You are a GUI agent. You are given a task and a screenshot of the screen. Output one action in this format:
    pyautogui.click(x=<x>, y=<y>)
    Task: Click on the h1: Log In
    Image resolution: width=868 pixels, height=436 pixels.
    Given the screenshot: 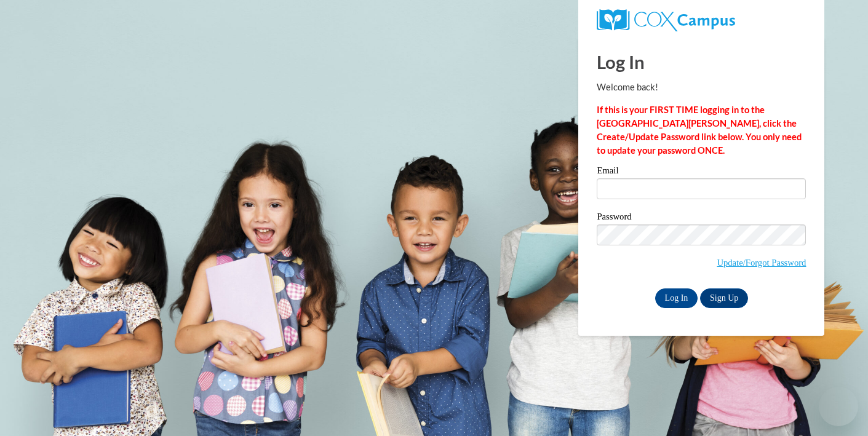 What is the action you would take?
    pyautogui.click(x=702, y=62)
    